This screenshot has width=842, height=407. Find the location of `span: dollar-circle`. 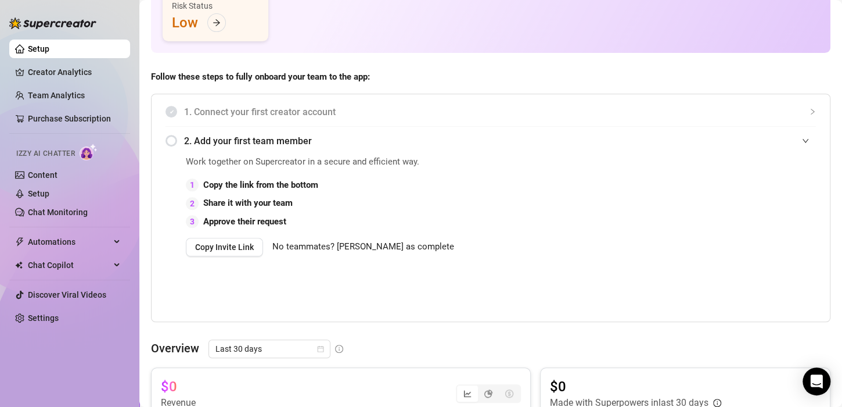

span: dollar-circle is located at coordinates (510, 393).